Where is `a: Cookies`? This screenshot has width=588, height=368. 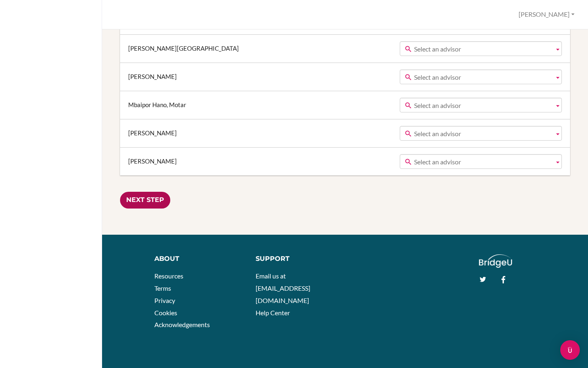
a: Cookies is located at coordinates (166, 312).